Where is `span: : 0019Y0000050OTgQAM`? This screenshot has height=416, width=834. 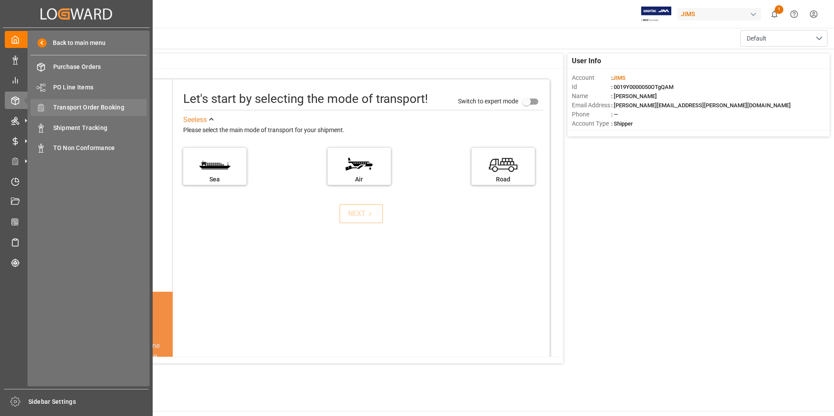 span: : 0019Y0000050OTgQAM is located at coordinates (642, 87).